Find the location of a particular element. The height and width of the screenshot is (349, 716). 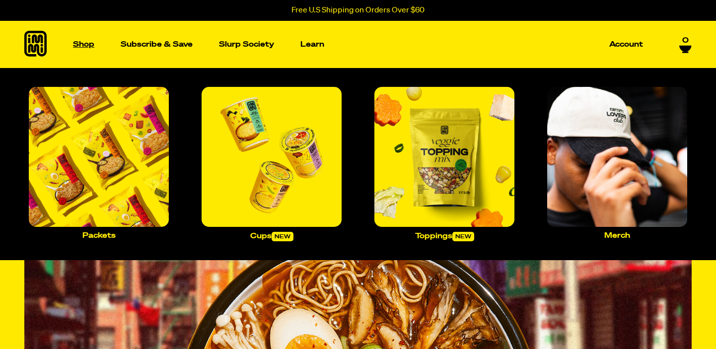

p: Shop is located at coordinates (83, 44).